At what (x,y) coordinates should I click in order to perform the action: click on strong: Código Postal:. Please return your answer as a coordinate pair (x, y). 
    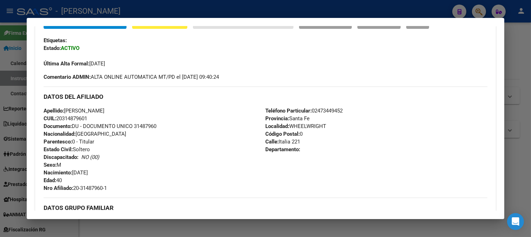
    Looking at the image, I should click on (283, 134).